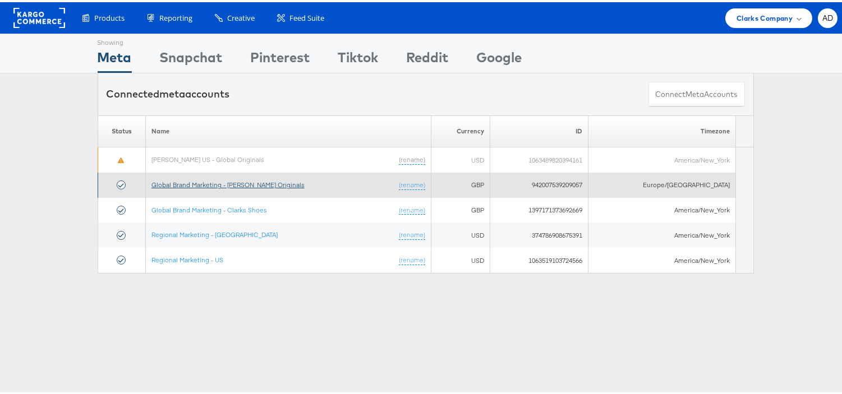  I want to click on a: Regional Marketing - US, so click(187, 257).